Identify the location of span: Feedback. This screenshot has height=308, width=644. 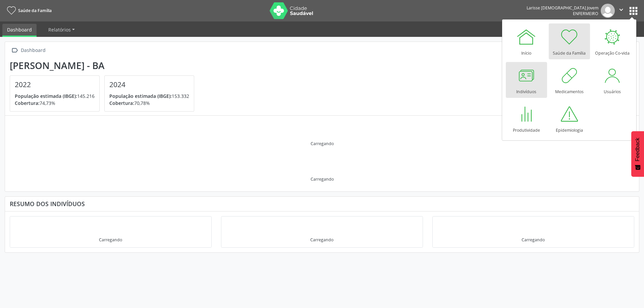
(637, 150).